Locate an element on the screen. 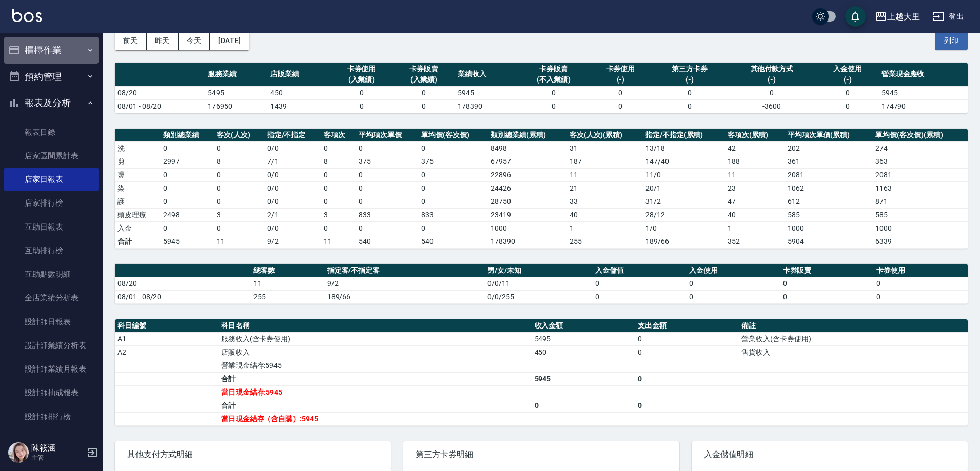 The height and width of the screenshot is (471, 980). button: 前天 is located at coordinates (131, 41).